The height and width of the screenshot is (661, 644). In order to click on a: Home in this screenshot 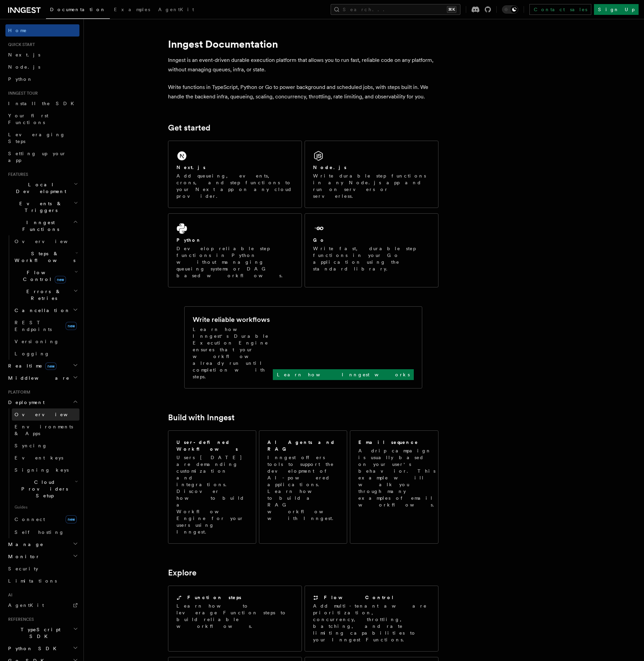, I will do `click(43, 31)`.